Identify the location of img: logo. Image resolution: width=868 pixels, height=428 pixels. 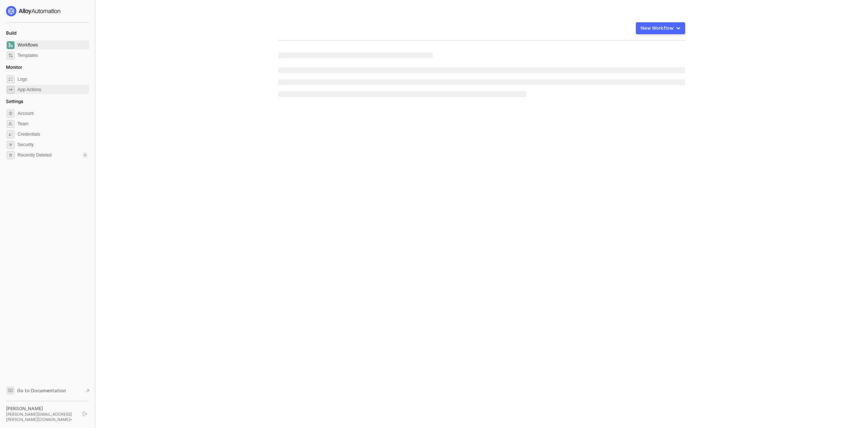
(33, 11).